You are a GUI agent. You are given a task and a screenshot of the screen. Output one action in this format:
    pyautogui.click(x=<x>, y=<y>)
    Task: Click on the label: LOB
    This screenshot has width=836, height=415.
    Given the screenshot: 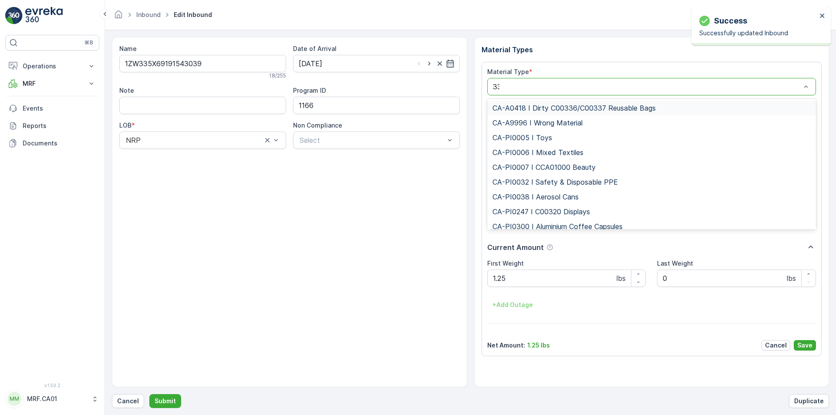 What is the action you would take?
    pyautogui.click(x=125, y=125)
    